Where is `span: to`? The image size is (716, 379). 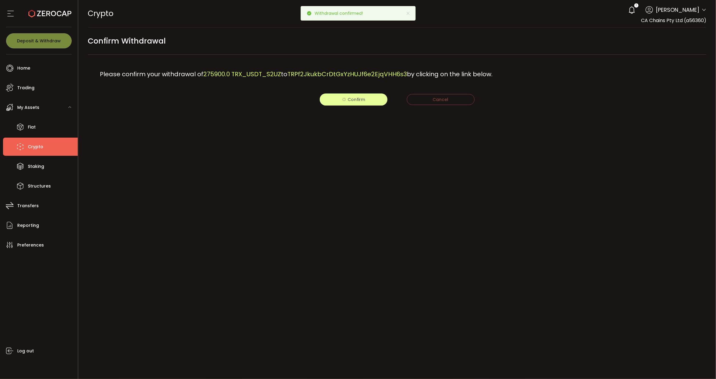
span: to is located at coordinates (284, 74).